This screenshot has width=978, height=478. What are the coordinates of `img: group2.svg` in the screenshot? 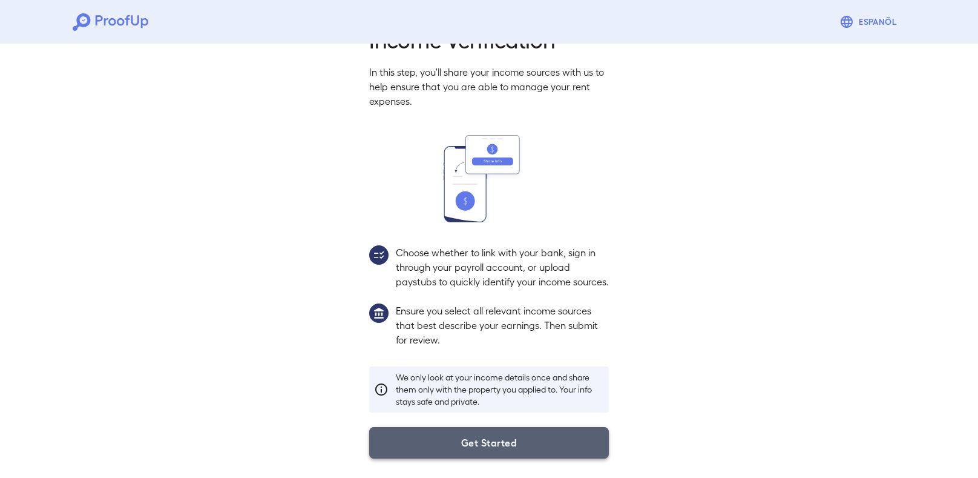 It's located at (379, 255).